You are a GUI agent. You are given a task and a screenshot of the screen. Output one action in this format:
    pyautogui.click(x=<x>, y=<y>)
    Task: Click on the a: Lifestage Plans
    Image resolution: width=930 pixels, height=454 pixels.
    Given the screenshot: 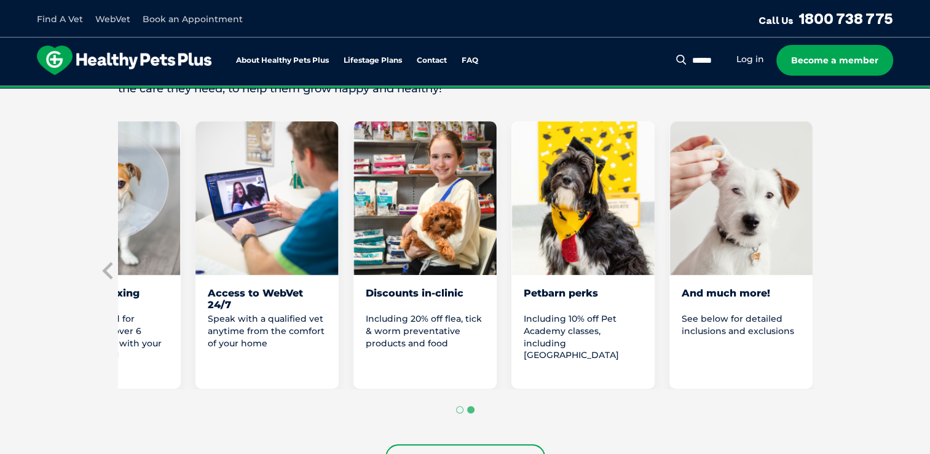 What is the action you would take?
    pyautogui.click(x=373, y=60)
    